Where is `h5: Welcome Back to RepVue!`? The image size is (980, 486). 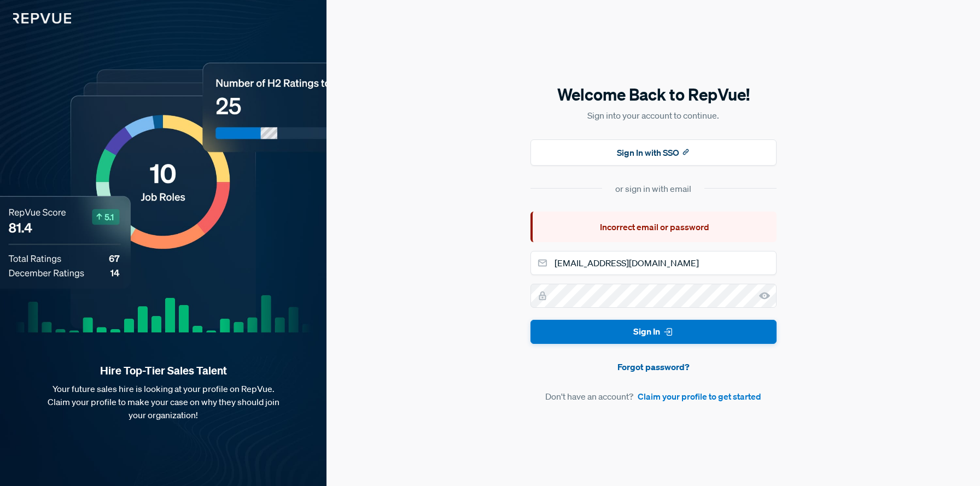 h5: Welcome Back to RepVue! is located at coordinates (653, 95).